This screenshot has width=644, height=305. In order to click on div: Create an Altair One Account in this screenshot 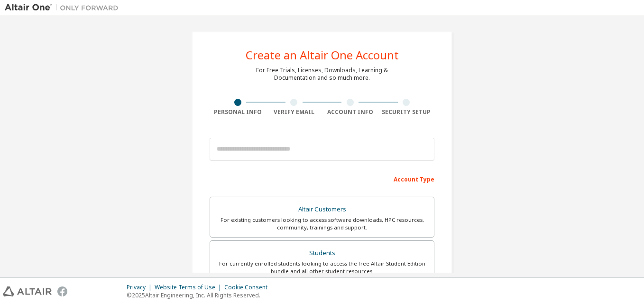, I will do `click(322, 55)`.